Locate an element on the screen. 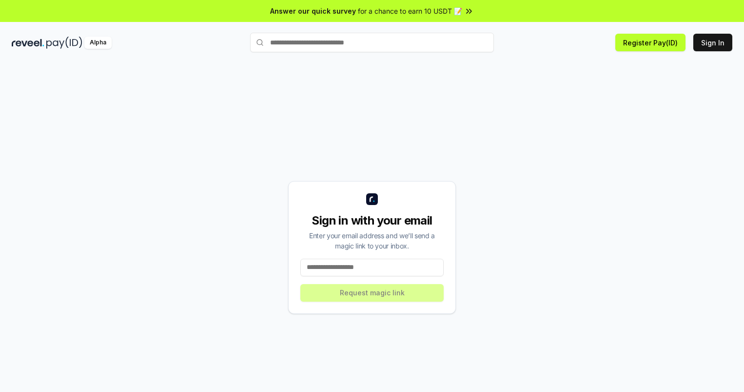 The width and height of the screenshot is (744, 392). div: Alpha is located at coordinates (98, 42).